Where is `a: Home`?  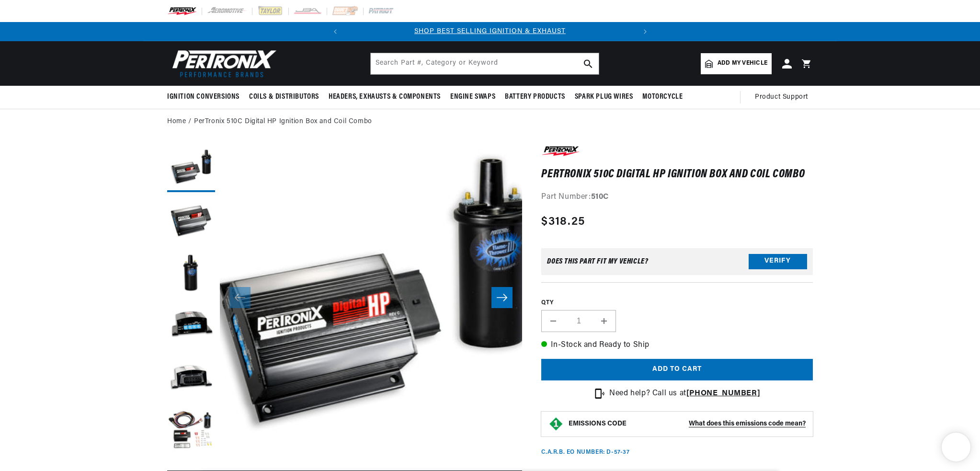
a: Home is located at coordinates (177, 121).